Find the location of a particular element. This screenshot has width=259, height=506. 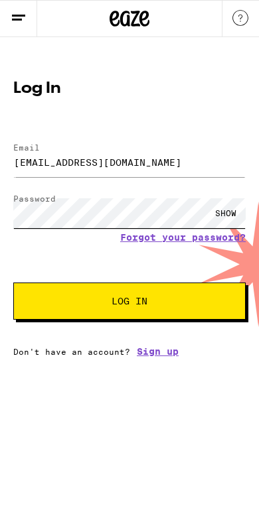

div: SHOW is located at coordinates (225, 213).